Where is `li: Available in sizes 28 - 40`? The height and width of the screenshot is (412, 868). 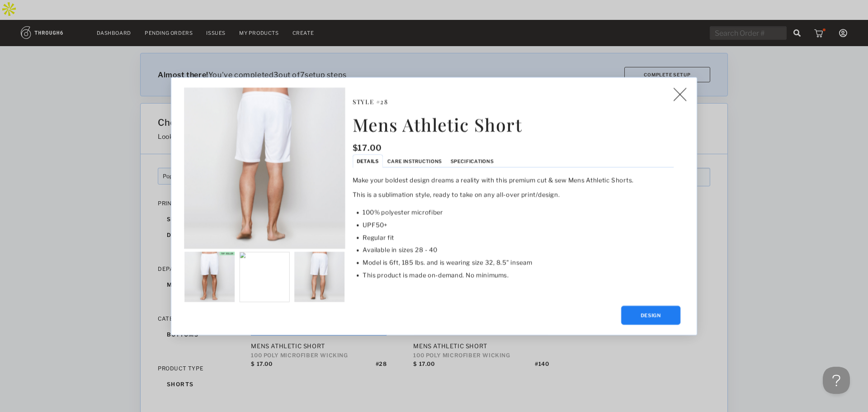 li: Available in sizes 28 - 40 is located at coordinates (518, 249).